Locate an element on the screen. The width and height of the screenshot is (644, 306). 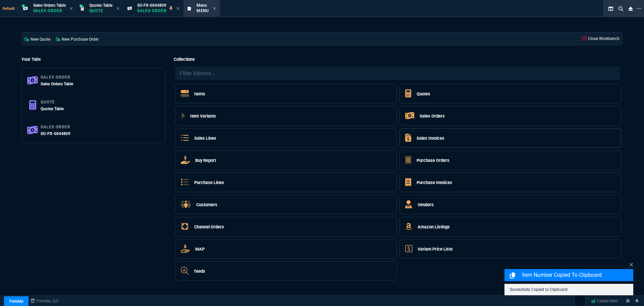
span: Menu is located at coordinates (202, 6).